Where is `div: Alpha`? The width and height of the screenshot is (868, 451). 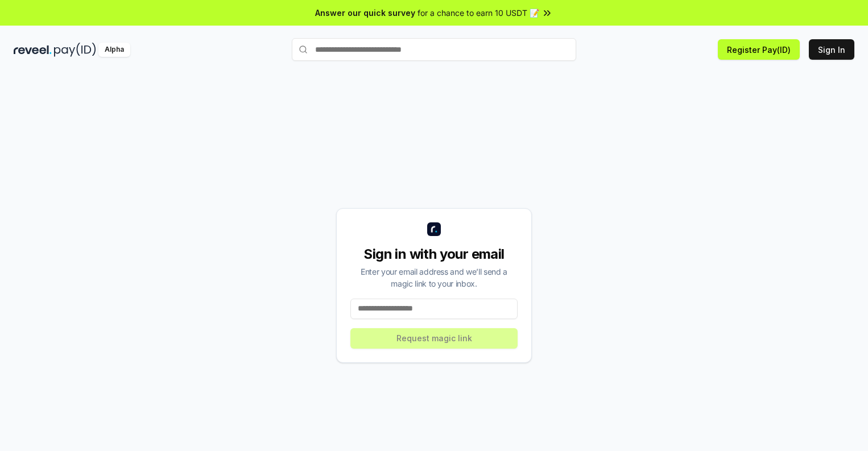
div: Alpha is located at coordinates (115, 49).